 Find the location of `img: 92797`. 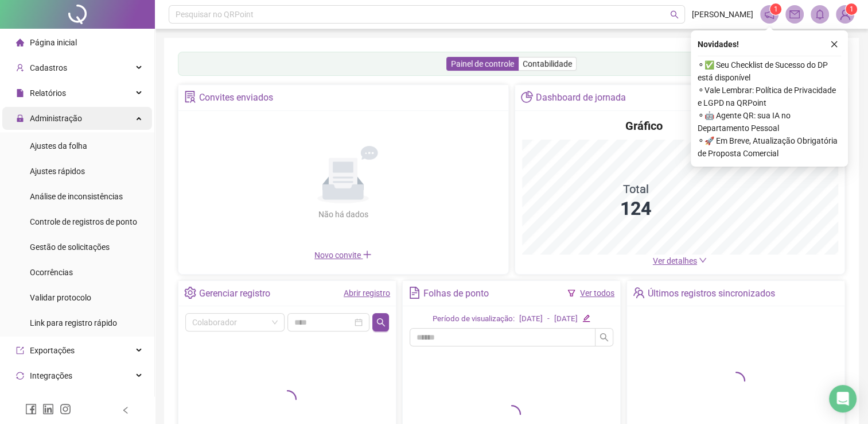

img: 92797 is located at coordinates (845, 15).